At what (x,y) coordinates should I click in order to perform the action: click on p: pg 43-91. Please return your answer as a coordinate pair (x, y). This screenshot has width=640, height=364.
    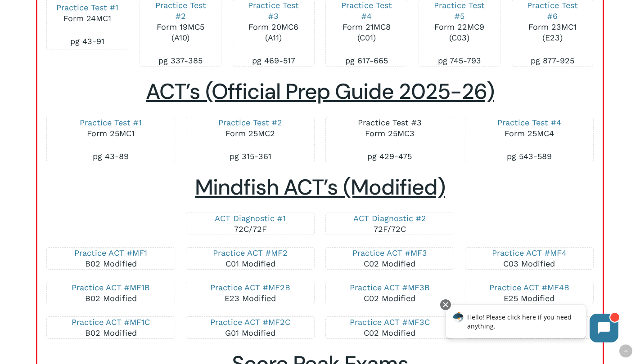
    Looking at the image, I should click on (87, 42).